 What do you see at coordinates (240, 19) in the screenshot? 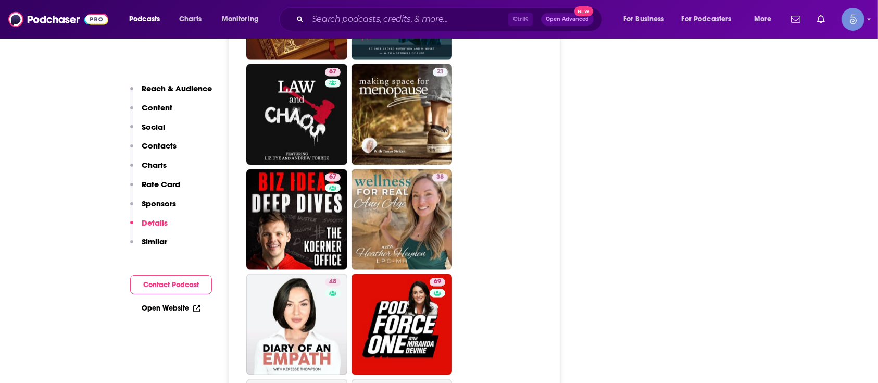
I see `span: Monitoring` at bounding box center [240, 19].